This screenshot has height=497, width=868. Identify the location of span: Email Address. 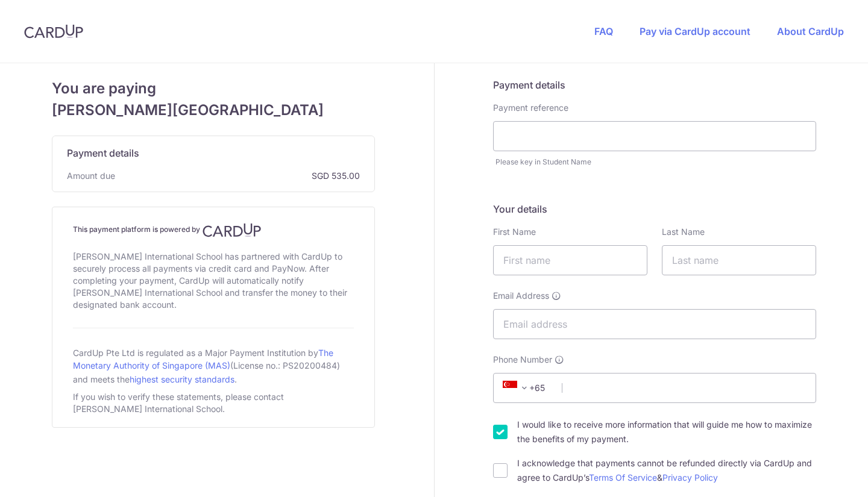
(521, 296).